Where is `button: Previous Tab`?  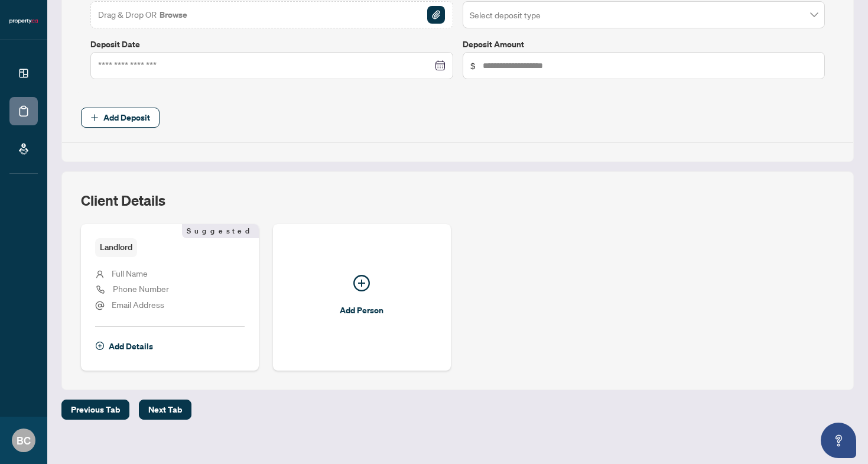 button: Previous Tab is located at coordinates (95, 410).